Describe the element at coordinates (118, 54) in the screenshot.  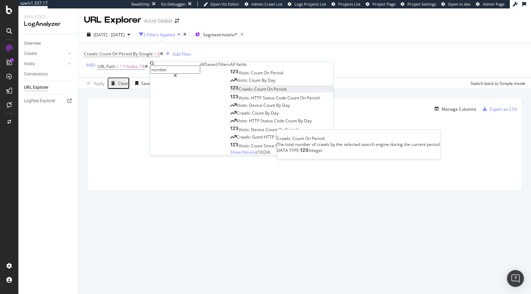
I see `span: Crawls: Count On Period By Google` at that location.